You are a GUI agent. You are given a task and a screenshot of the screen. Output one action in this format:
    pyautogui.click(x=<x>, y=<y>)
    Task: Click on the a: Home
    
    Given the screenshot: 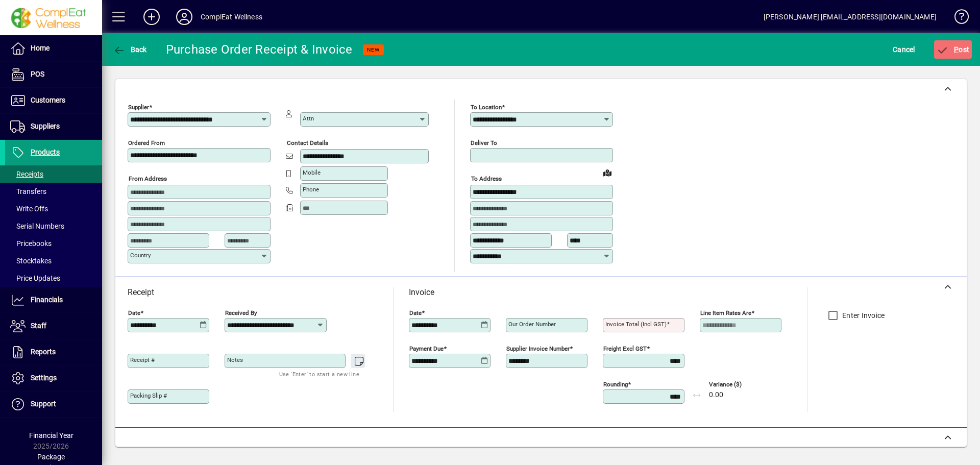 What is the action you would take?
    pyautogui.click(x=54, y=48)
    